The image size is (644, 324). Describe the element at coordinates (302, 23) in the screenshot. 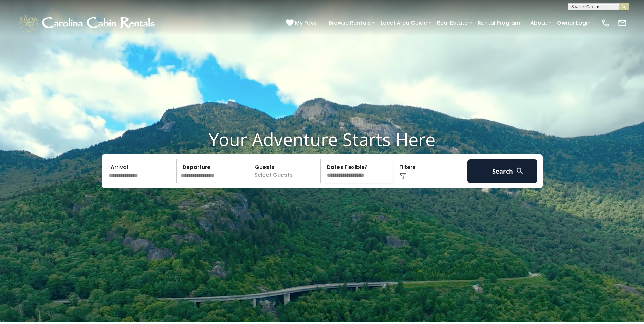

I see `a: My Favs` at that location.